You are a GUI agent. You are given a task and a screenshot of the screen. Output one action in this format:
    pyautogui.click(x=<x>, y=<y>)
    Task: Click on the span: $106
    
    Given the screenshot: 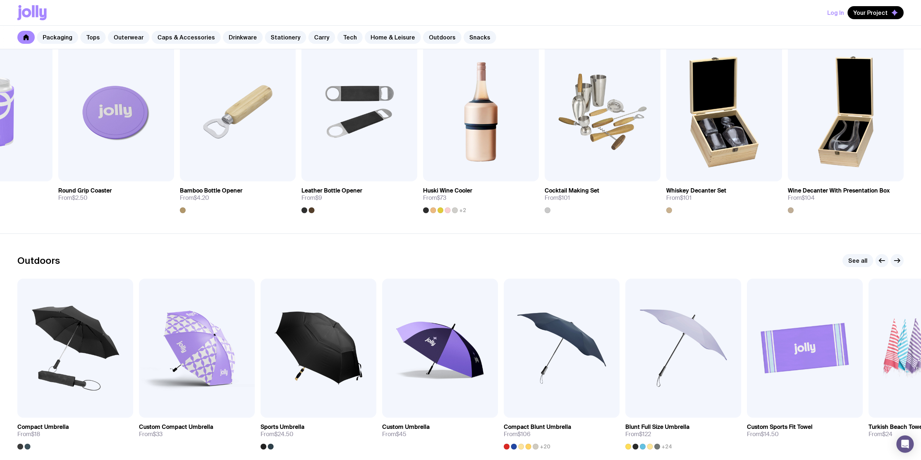 What is the action you would take?
    pyautogui.click(x=524, y=434)
    